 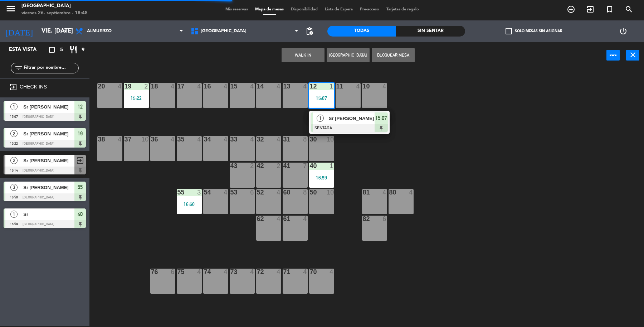 I want to click on button: close, so click(x=632, y=55).